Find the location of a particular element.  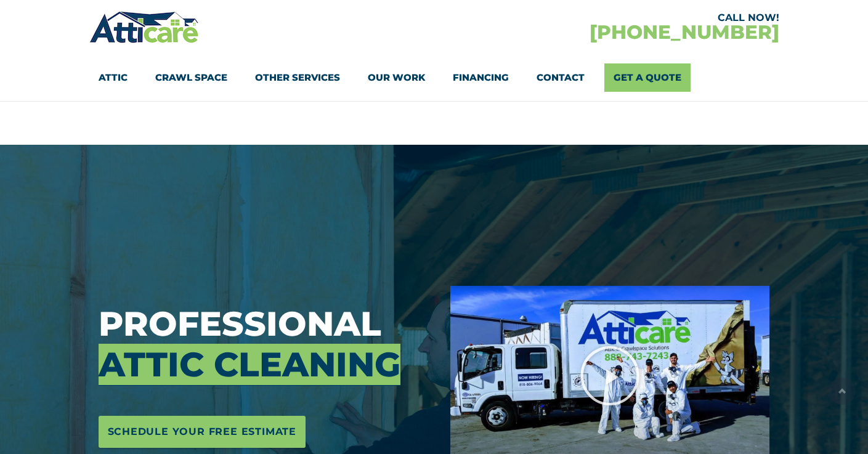

a: Schedule Your Free Estimate is located at coordinates (202, 432).